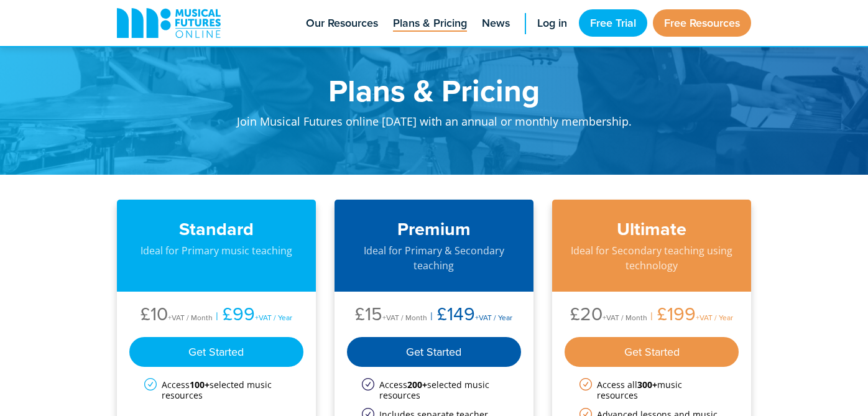 This screenshot has height=416, width=868. Describe the element at coordinates (434, 91) in the screenshot. I see `h1: Plans & Pricing` at that location.